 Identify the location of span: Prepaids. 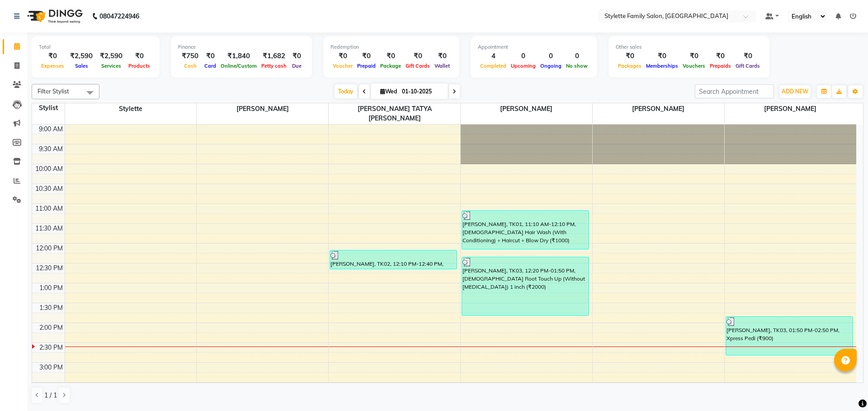
(720, 66).